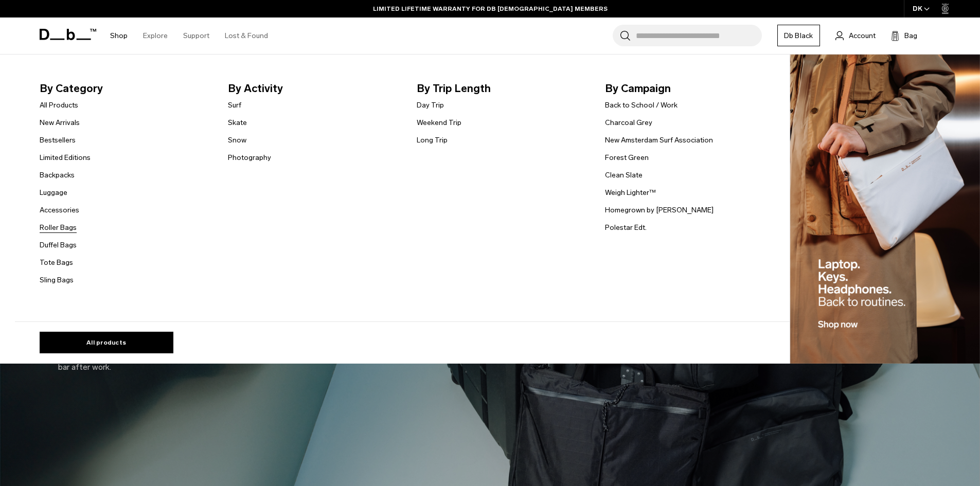 This screenshot has width=980, height=486. I want to click on span: Bag, so click(911, 35).